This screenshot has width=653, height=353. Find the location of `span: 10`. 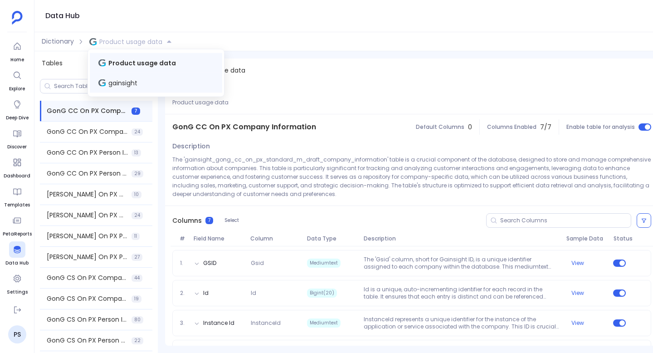

span: 10 is located at coordinates (136, 194).